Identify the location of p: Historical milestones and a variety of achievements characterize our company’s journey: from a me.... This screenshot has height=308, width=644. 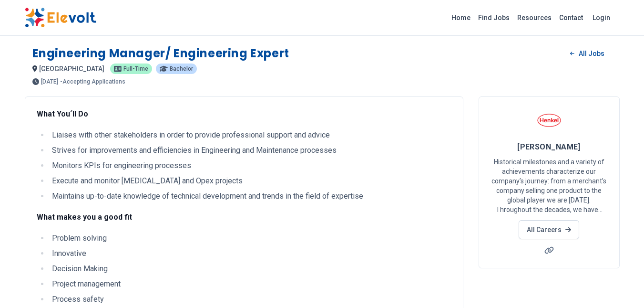
(550, 186).